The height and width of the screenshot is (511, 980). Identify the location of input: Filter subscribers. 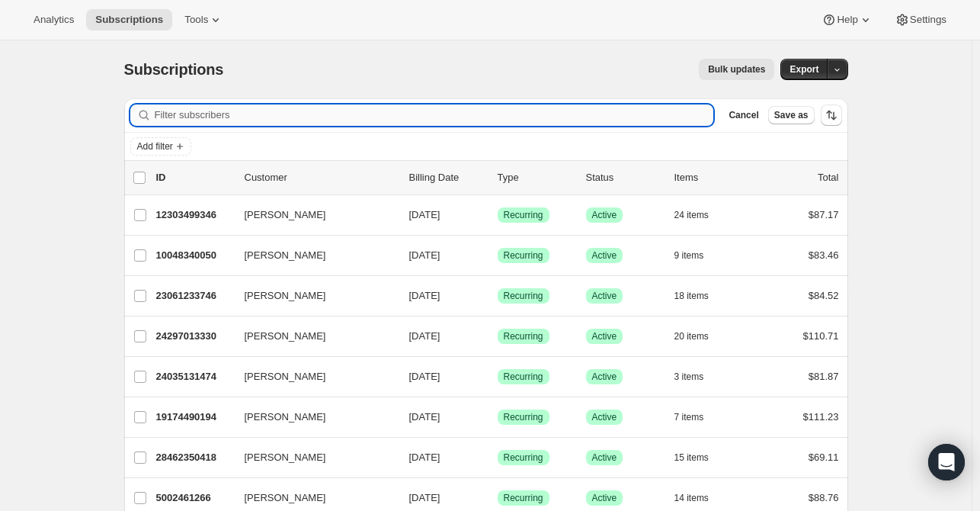
(434, 115).